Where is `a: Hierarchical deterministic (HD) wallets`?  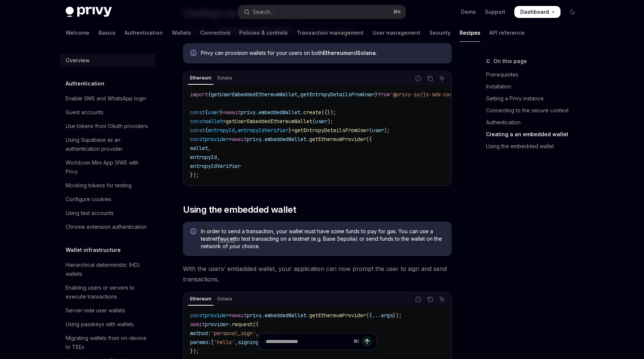
a: Hierarchical deterministic (HD) wallets is located at coordinates (108, 269).